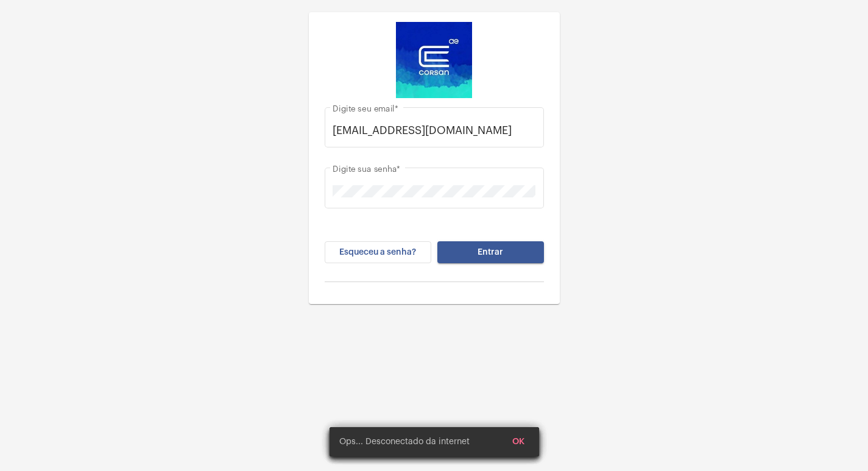 This screenshot has height=471, width=868. I want to click on input: Digite seu email, so click(434, 131).